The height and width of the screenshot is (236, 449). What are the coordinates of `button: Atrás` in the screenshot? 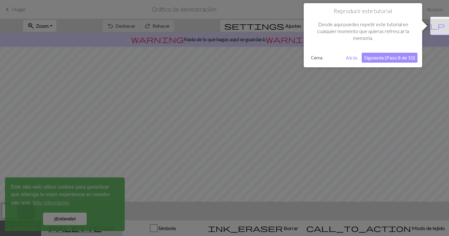 It's located at (352, 58).